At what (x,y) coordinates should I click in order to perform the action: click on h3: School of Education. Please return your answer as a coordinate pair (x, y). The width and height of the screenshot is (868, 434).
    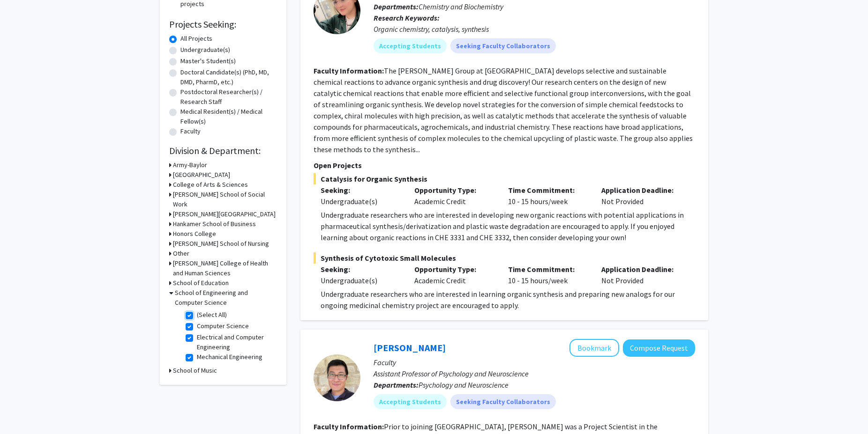
    Looking at the image, I should click on (201, 283).